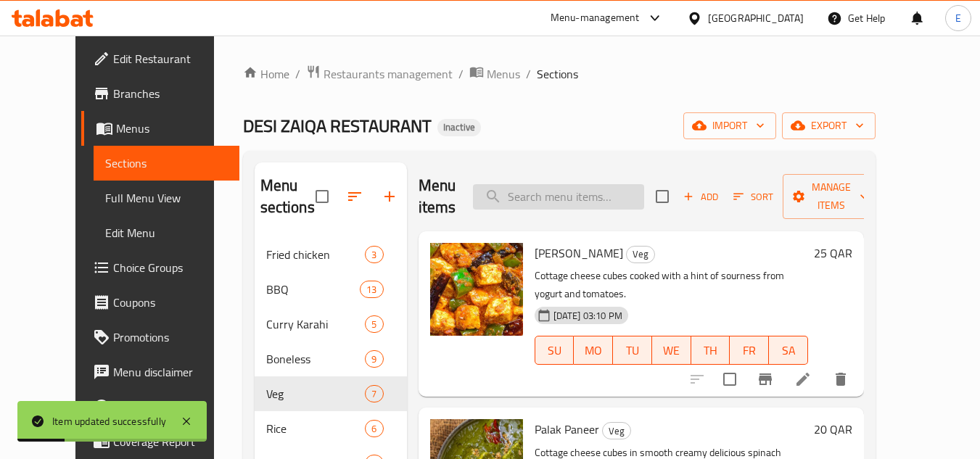 The width and height of the screenshot is (980, 459). I want to click on a: Home, so click(266, 74).